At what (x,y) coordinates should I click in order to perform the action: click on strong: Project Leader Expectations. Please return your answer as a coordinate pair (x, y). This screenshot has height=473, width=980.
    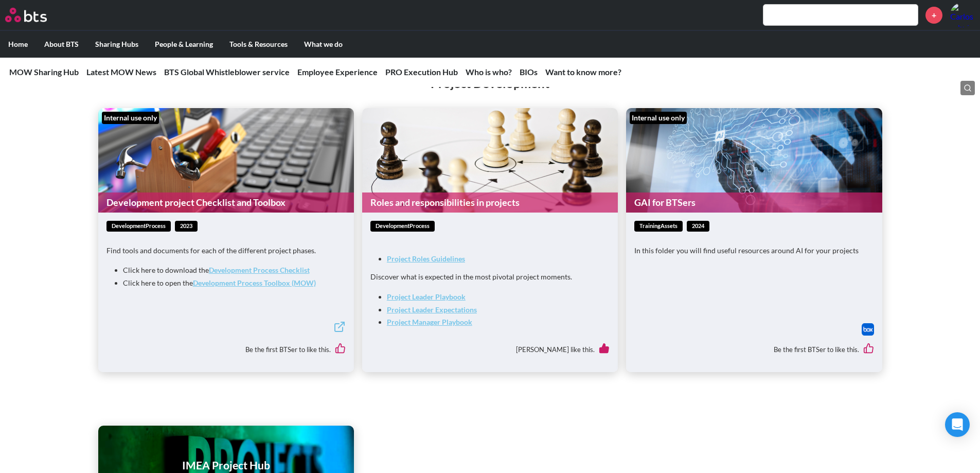
    Looking at the image, I should click on (432, 310).